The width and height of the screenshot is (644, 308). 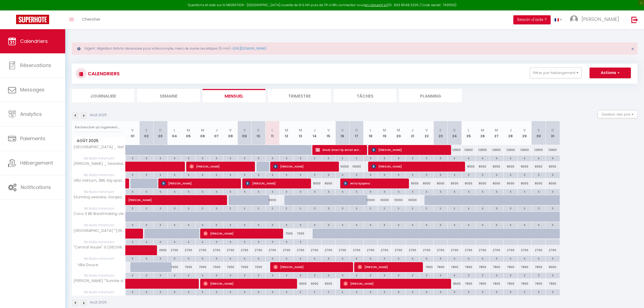 What do you see at coordinates (635, 20) in the screenshot?
I see `img: logout` at bounding box center [635, 20].